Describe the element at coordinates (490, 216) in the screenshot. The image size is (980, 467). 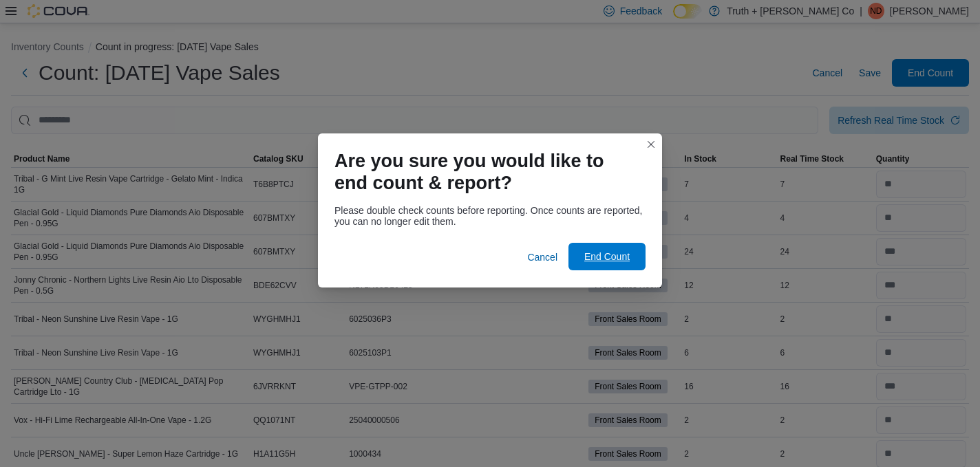
I see `div: Please double check counts before reporting. Once counts are reported, you can no longer edit them.` at that location.